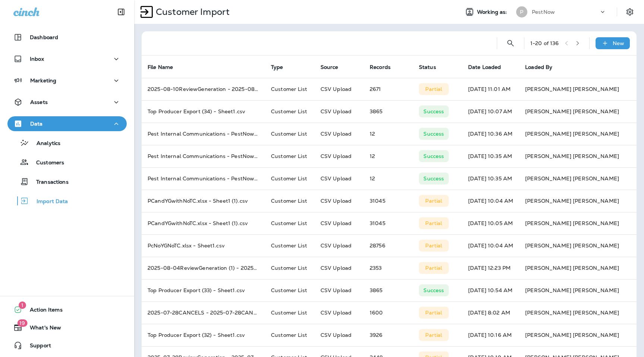  What do you see at coordinates (521, 12) in the screenshot?
I see `div: P` at bounding box center [521, 12].